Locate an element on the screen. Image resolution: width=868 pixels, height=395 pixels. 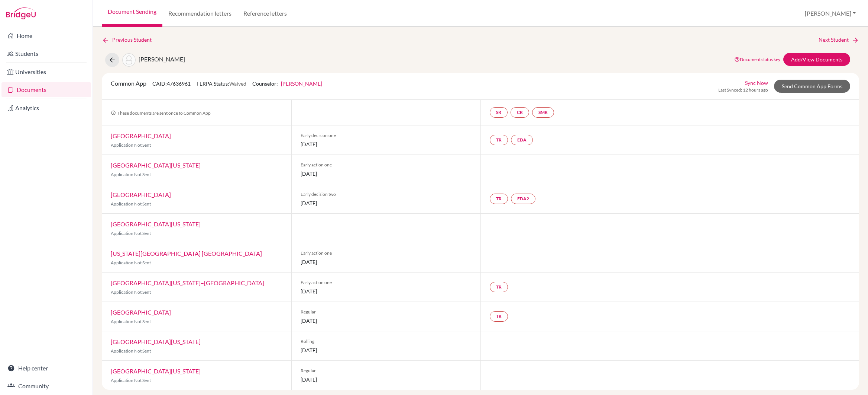
span: FERPA Status: is located at coordinates (221, 83).